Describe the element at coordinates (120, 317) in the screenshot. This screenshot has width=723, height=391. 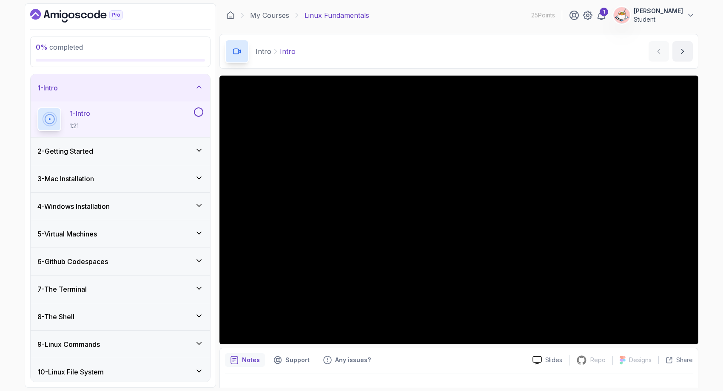
I see `button: 8-The Shell` at that location.